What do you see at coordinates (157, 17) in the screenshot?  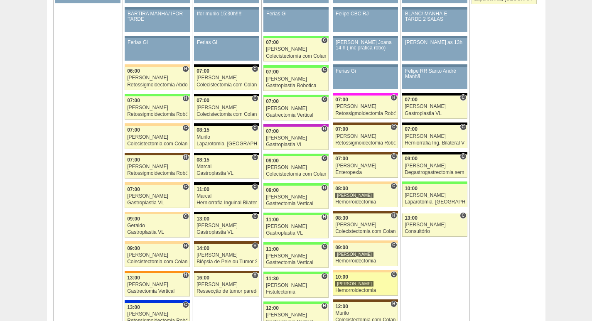 I see `div: BARTIRA MANHÃ/ IFOR TARDE` at bounding box center [157, 17].